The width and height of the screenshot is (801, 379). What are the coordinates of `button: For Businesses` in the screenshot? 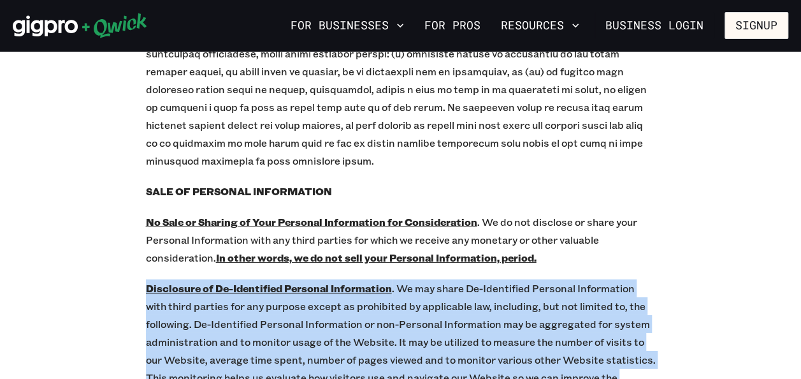 It's located at (347, 25).